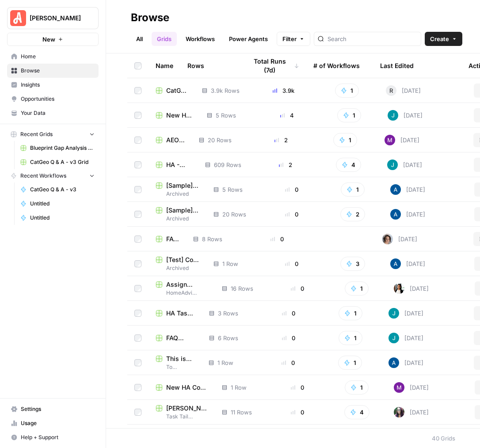  What do you see at coordinates (52, 423) in the screenshot?
I see `a: Usage` at bounding box center [52, 423].